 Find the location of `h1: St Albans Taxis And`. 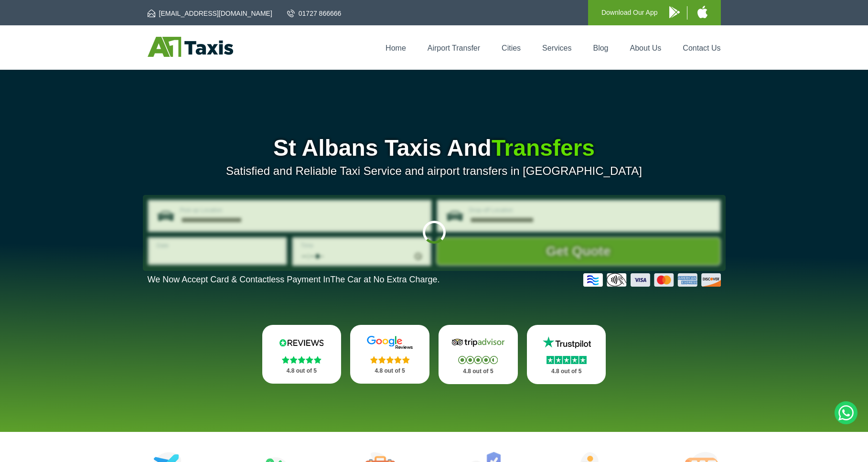

h1: St Albans Taxis And is located at coordinates (434, 148).